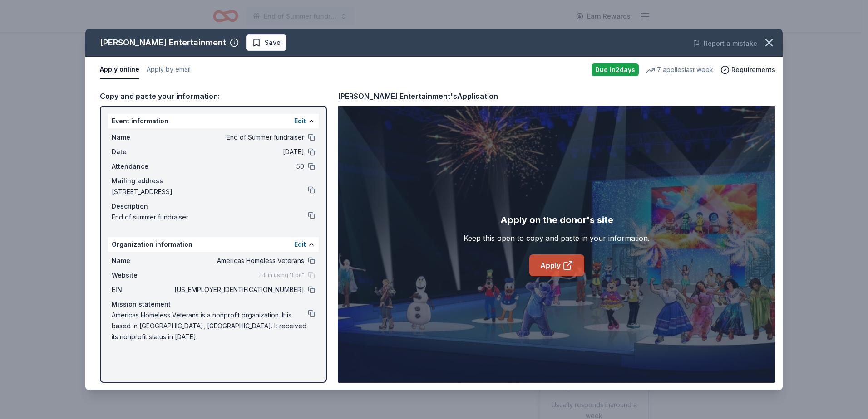  I want to click on div: Mission statement, so click(214, 304).